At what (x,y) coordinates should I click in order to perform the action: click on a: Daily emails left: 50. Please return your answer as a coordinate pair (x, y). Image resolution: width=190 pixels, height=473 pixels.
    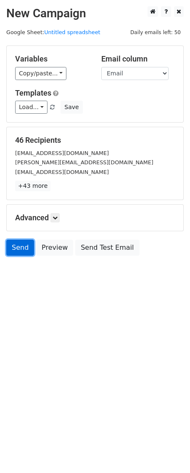
    Looking at the image, I should click on (156, 32).